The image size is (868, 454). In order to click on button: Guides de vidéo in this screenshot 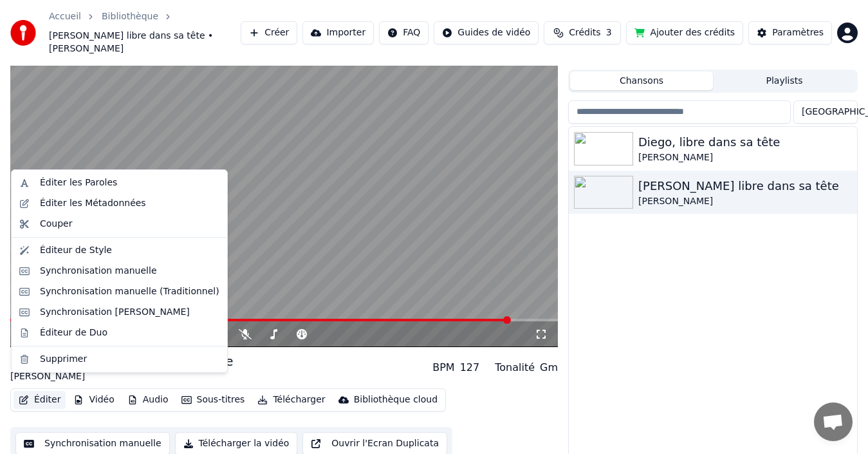, I will do `click(486, 33)`.